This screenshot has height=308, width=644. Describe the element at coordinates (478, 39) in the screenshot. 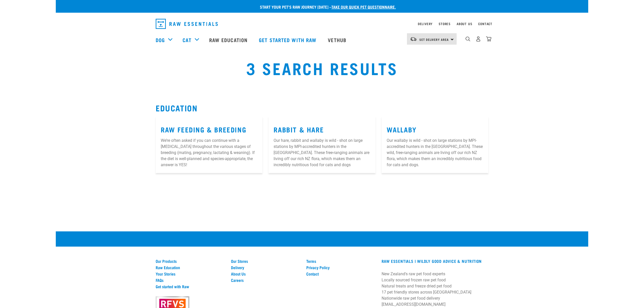

I see `img: user.png` at that location.